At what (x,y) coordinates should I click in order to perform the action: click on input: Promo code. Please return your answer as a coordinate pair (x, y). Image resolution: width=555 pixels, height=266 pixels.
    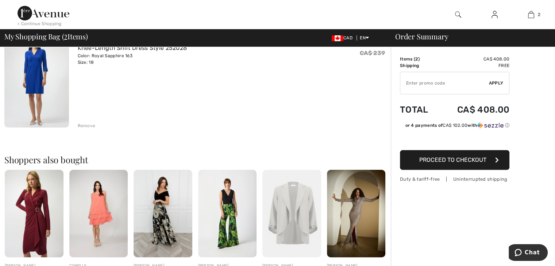
    Looking at the image, I should click on (444, 83).